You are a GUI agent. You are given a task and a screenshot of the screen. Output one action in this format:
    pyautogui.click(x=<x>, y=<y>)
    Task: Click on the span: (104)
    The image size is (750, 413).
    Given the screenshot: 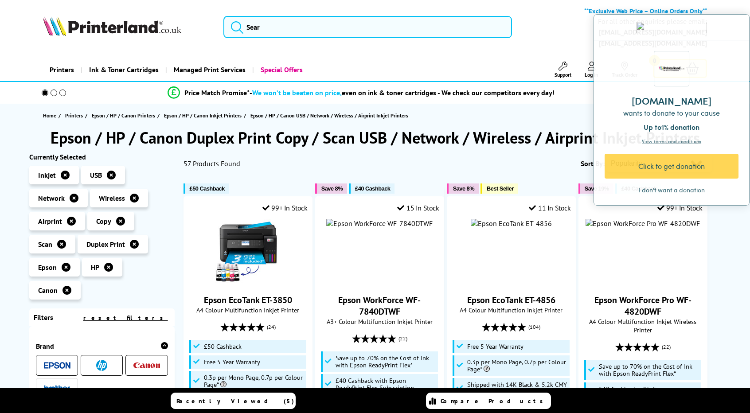 What is the action you would take?
    pyautogui.click(x=534, y=327)
    